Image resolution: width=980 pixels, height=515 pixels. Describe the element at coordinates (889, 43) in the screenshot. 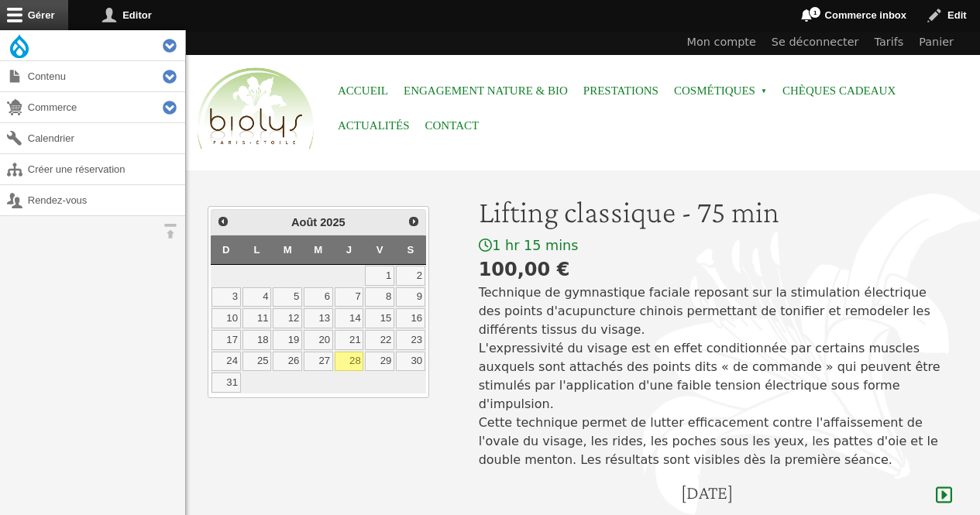

I see `a: Tarifs` at that location.